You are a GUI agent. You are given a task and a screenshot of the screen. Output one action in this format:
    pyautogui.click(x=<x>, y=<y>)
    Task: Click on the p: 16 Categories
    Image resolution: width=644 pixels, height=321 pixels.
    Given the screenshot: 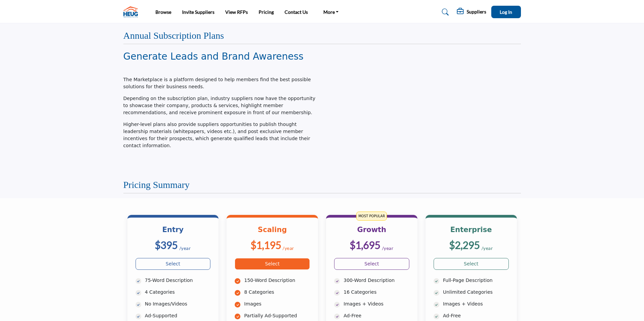 What is the action you would take?
    pyautogui.click(x=376, y=292)
    